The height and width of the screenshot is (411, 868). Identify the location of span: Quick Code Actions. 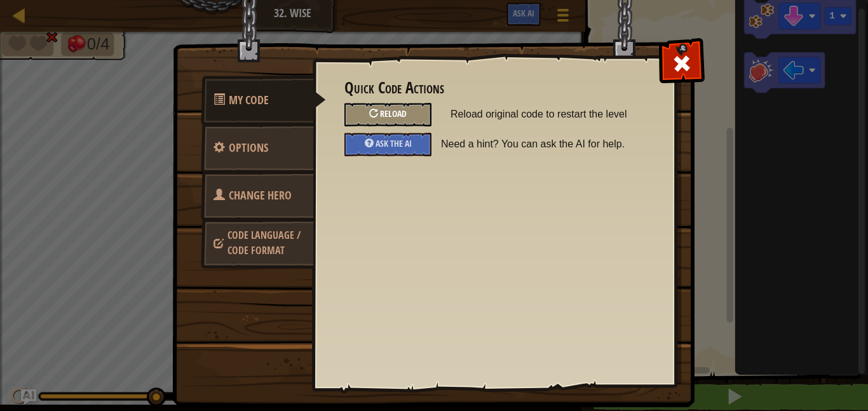
(248, 100).